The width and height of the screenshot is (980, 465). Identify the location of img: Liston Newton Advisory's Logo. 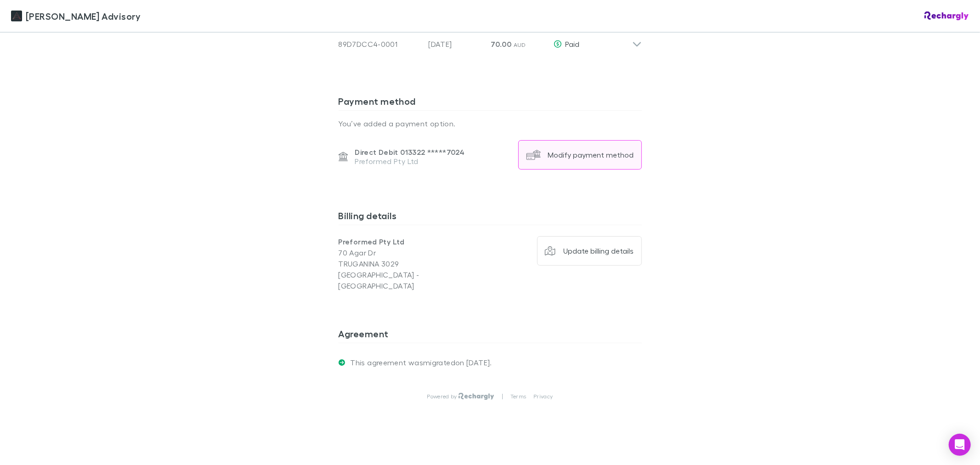
(16, 16).